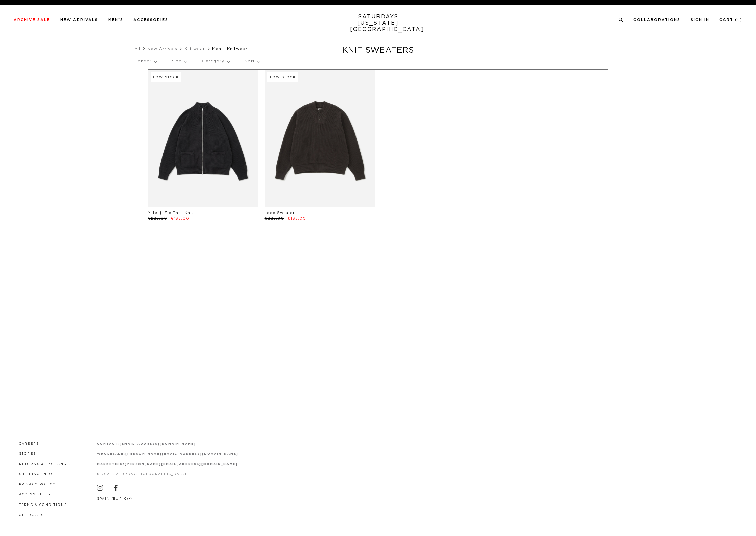  I want to click on p: Gender, so click(146, 62).